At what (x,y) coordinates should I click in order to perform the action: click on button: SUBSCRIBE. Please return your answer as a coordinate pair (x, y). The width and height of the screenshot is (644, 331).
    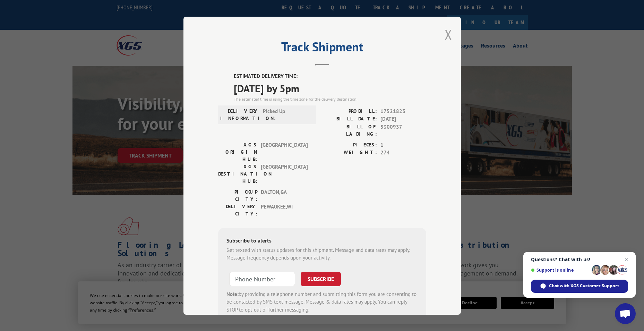
    Looking at the image, I should click on (321, 279).